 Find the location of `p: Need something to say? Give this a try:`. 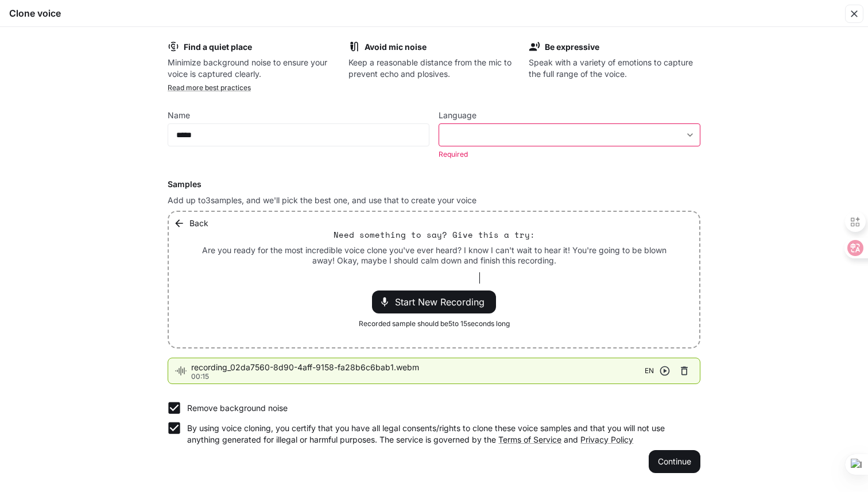

p: Need something to say? Give this a try: is located at coordinates (434, 235).